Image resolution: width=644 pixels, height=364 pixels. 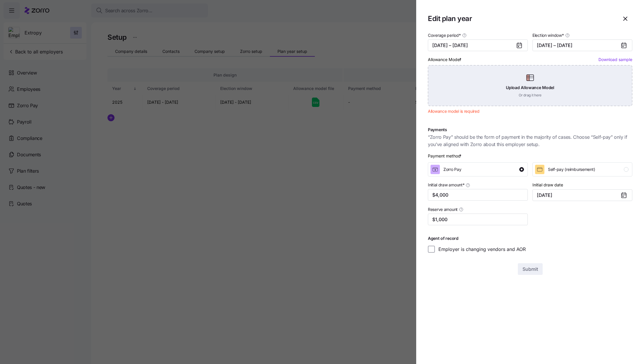 I want to click on label: Initial draw date, so click(x=548, y=185).